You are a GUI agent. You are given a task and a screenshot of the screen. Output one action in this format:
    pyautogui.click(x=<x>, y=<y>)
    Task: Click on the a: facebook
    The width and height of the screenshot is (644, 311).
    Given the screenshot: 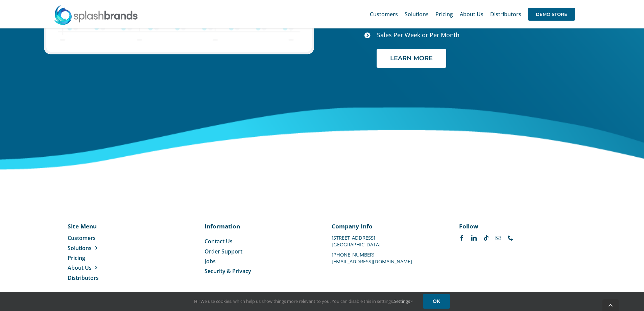 What is the action you would take?
    pyautogui.click(x=462, y=238)
    